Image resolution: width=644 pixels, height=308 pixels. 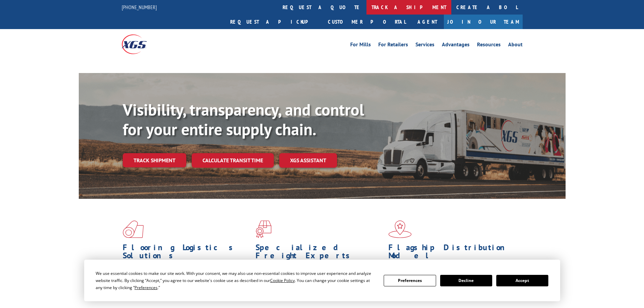 What do you see at coordinates (427, 22) in the screenshot?
I see `a: Agent` at bounding box center [427, 22].